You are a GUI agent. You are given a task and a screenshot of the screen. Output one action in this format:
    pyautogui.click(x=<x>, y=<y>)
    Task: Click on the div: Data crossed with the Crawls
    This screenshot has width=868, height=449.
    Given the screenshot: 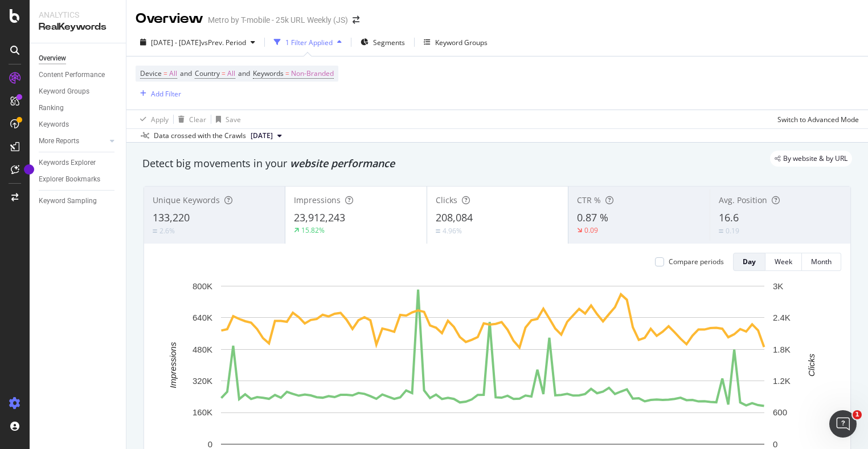 What is the action you would take?
    pyautogui.click(x=200, y=136)
    